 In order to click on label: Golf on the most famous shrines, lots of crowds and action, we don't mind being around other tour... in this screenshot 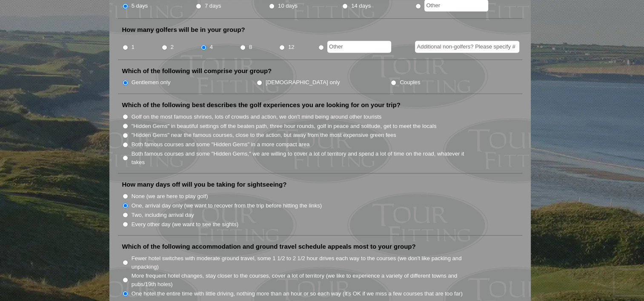, I will do `click(256, 117)`.